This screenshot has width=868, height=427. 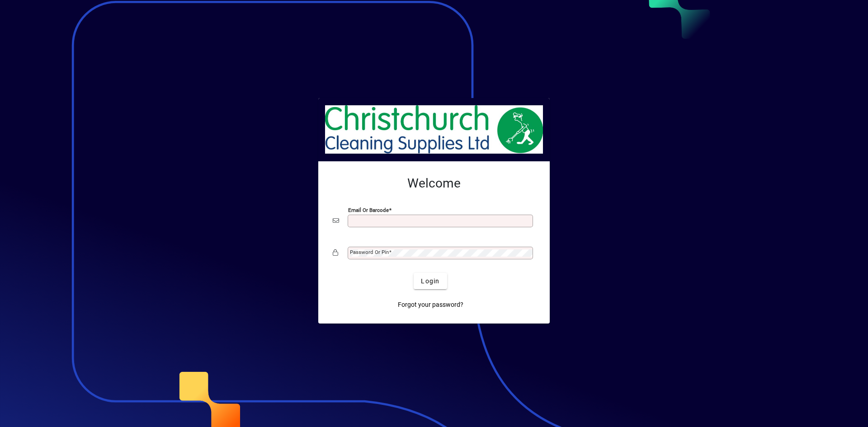 I want to click on mat-label: Email or Barcode, so click(x=369, y=210).